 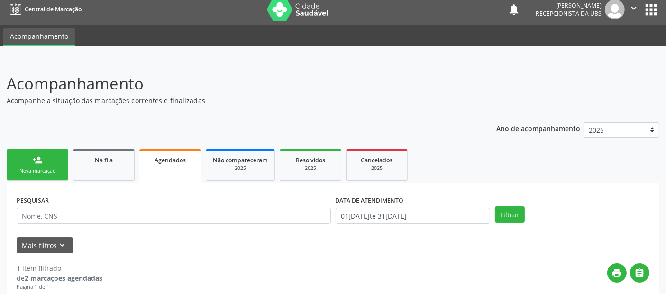 I want to click on i: keyboard_arrow_down, so click(x=63, y=245).